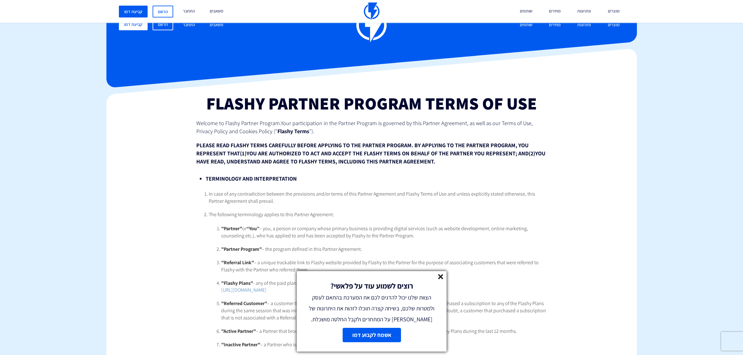 This screenshot has width=743, height=355. Describe the element at coordinates (293, 131) in the screenshot. I see `b: Flashy Terms` at that location.